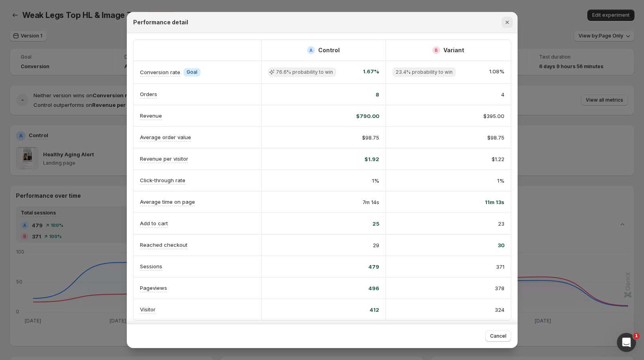 The width and height of the screenshot is (644, 360). I want to click on p: Conversion rate, so click(160, 72).